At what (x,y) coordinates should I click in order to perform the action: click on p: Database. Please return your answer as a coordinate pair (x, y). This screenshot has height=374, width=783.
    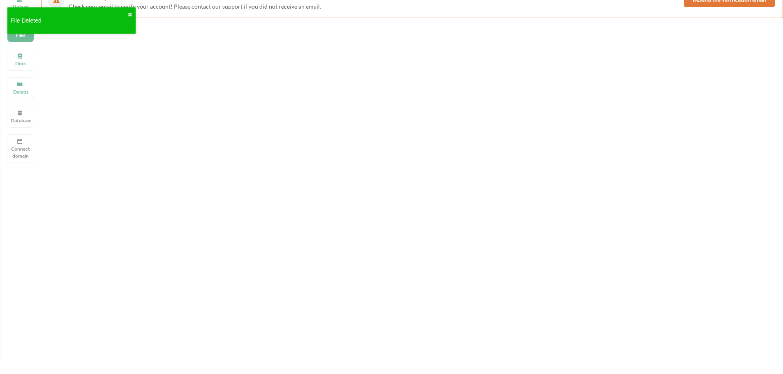
    Looking at the image, I should click on (21, 120).